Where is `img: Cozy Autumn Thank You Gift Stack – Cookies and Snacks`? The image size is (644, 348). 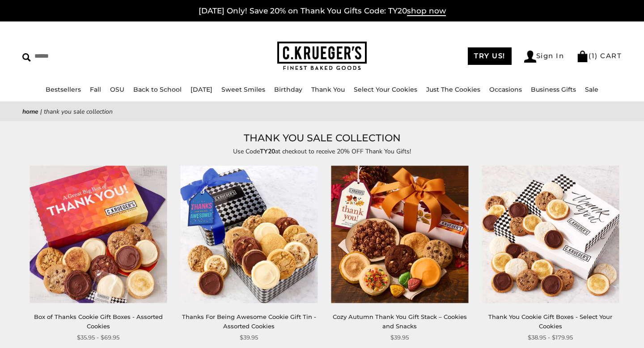 img: Cozy Autumn Thank You Gift Stack – Cookies and Snacks is located at coordinates (399, 235).